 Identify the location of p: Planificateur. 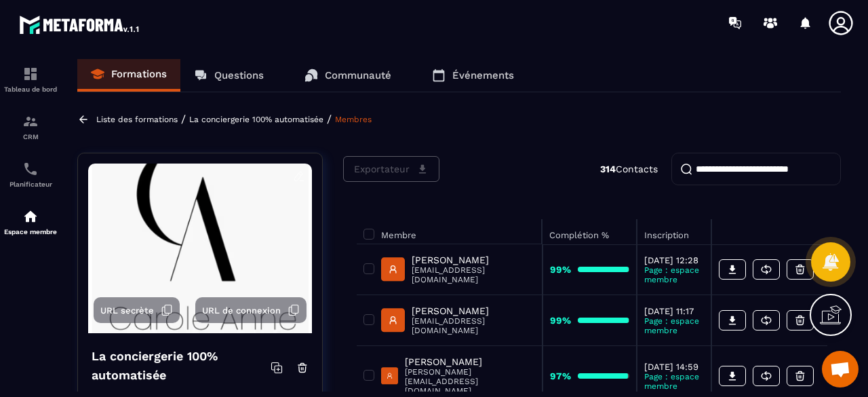
(30, 184).